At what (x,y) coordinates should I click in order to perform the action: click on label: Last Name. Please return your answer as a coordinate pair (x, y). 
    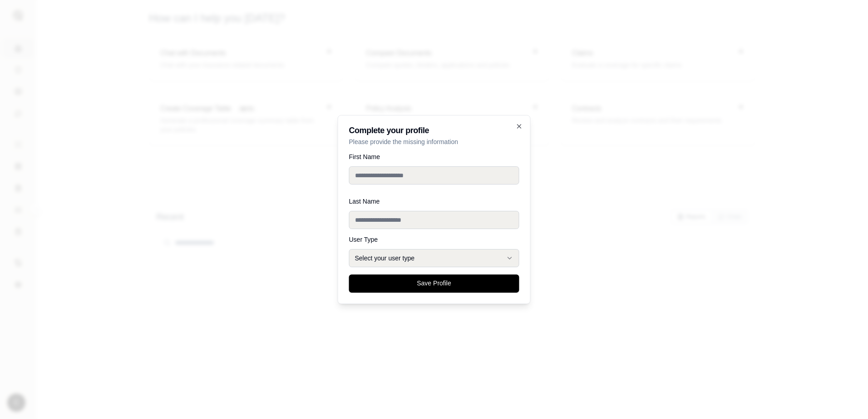
    Looking at the image, I should click on (434, 201).